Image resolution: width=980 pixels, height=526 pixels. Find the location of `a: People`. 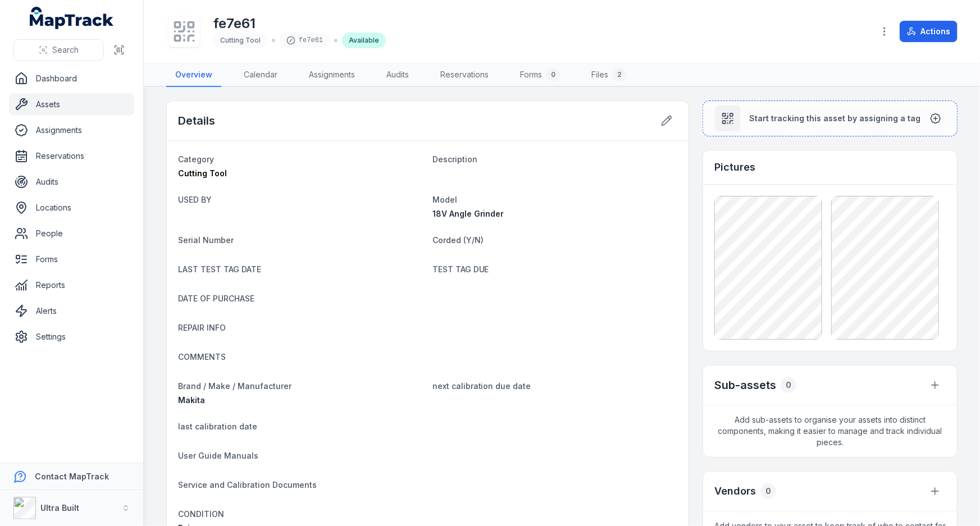

a: People is located at coordinates (71, 233).